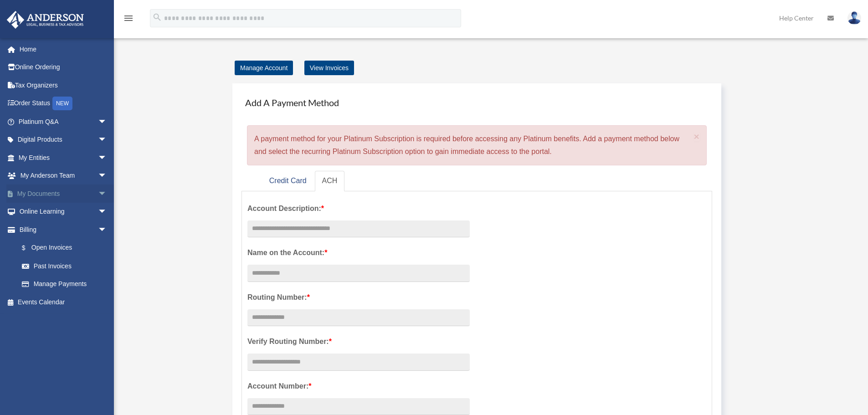 The image size is (868, 415). Describe the element at coordinates (66, 266) in the screenshot. I see `a: Past Invoices` at that location.